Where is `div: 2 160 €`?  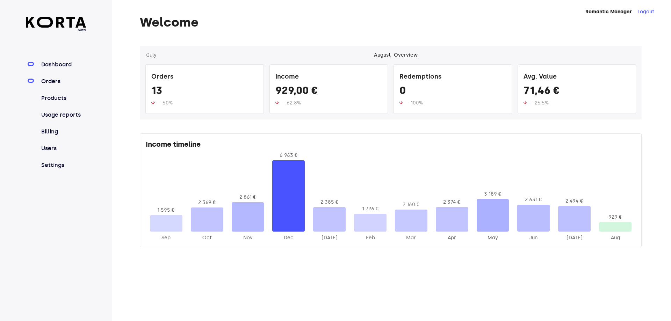
div: 2 160 € is located at coordinates (411, 205).